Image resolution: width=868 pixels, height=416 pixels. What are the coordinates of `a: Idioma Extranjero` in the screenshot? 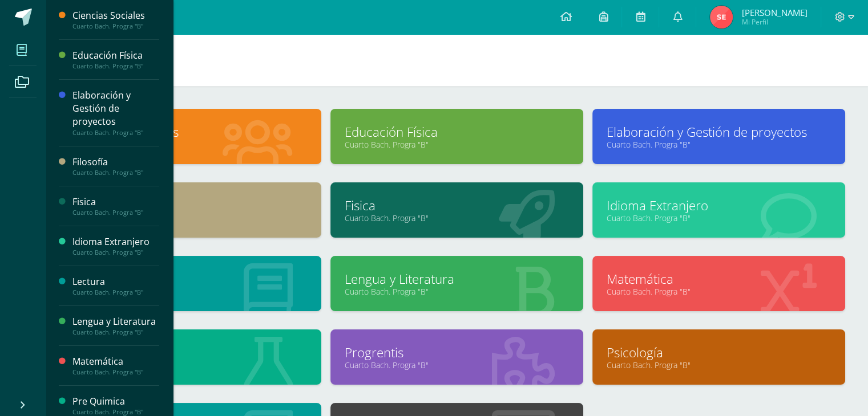 It's located at (718, 205).